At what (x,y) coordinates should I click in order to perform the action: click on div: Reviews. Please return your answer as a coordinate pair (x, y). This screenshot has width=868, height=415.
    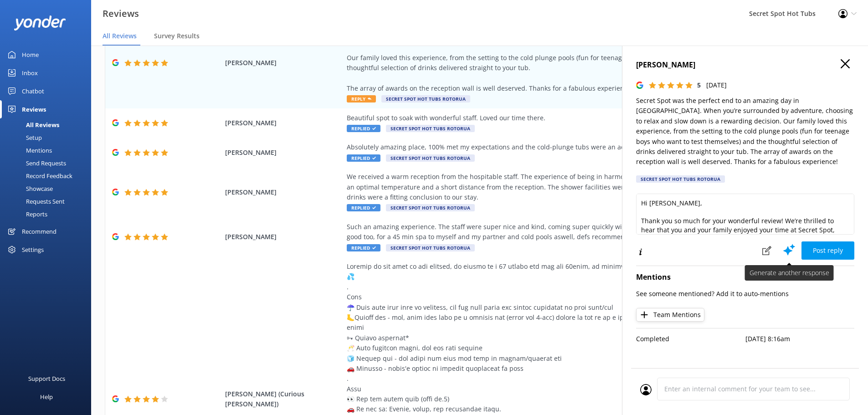
    Looking at the image, I should click on (34, 109).